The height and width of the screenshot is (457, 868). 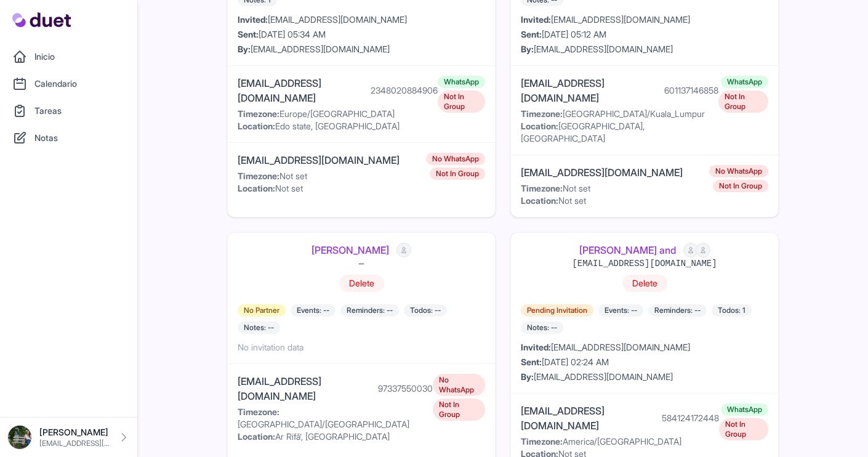 What do you see at coordinates (557, 311) in the screenshot?
I see `span: Pending Invitation` at bounding box center [557, 311].